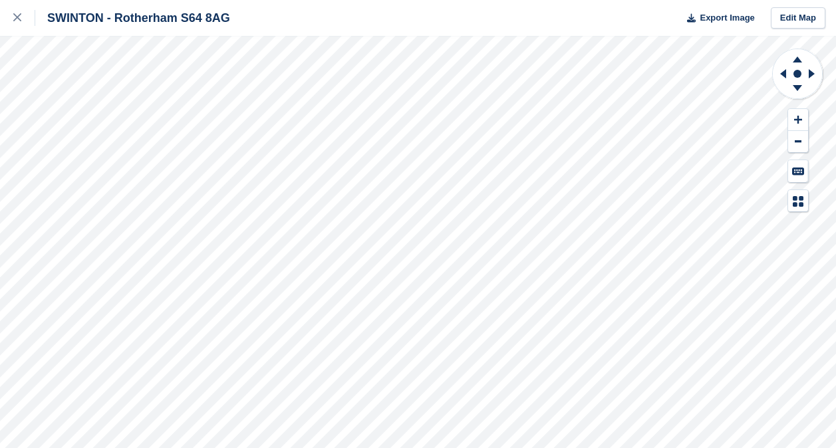 This screenshot has height=448, width=836. Describe the element at coordinates (798, 142) in the screenshot. I see `button: Zoom Out` at that location.